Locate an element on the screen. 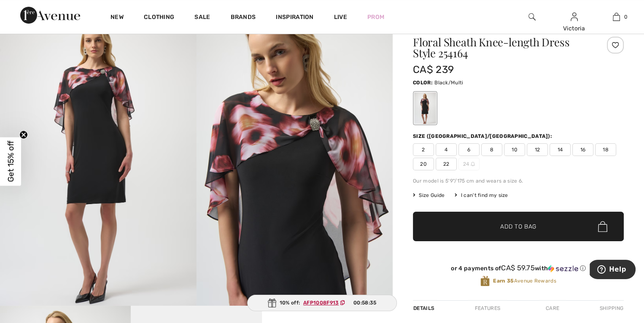  a: Sign In is located at coordinates (574, 17).